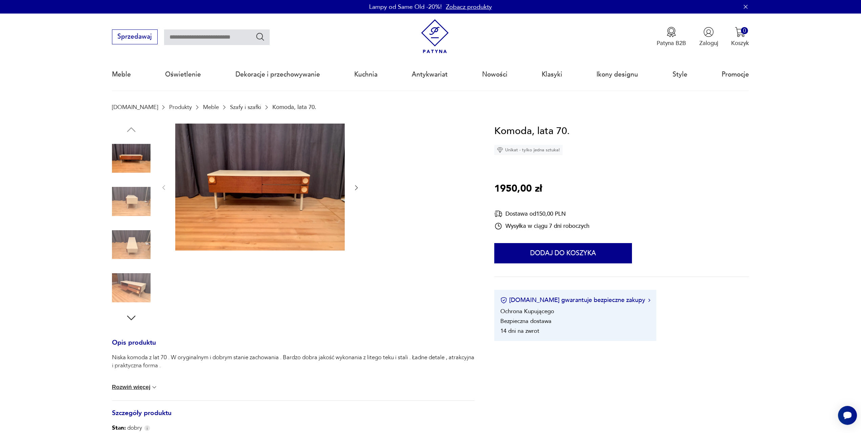 This screenshot has width=861, height=433. I want to click on h1: Komoda, lata 70., so click(532, 131).